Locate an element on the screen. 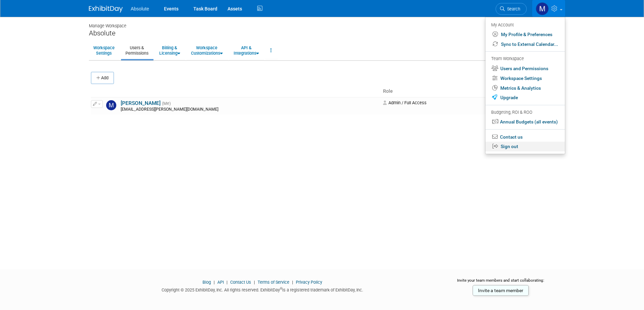 The height and width of the screenshot is (310, 644). a: WorkspaceSettings is located at coordinates (103, 50).